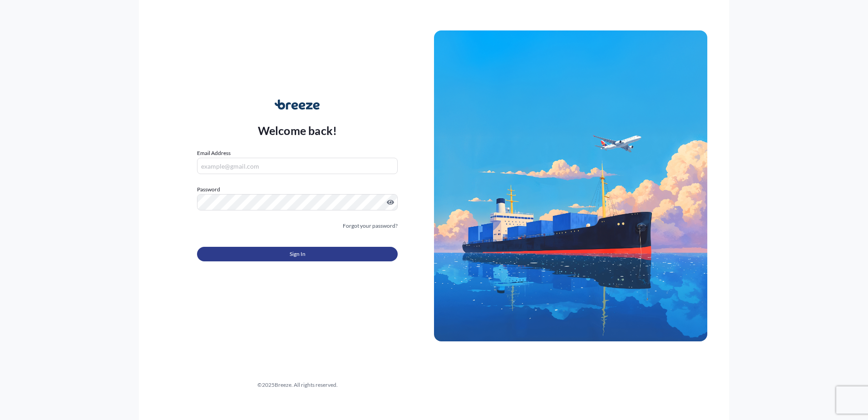 This screenshot has width=868, height=420. I want to click on a: Forgot your password?, so click(370, 225).